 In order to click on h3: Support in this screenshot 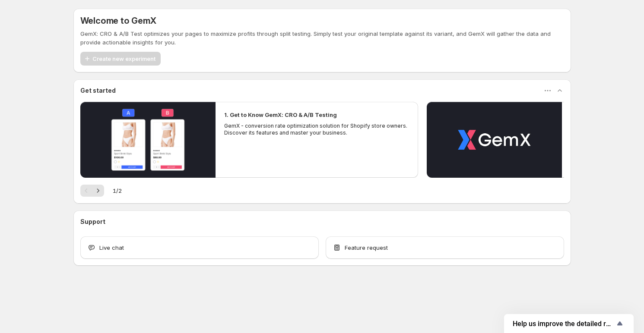, I will do `click(93, 222)`.